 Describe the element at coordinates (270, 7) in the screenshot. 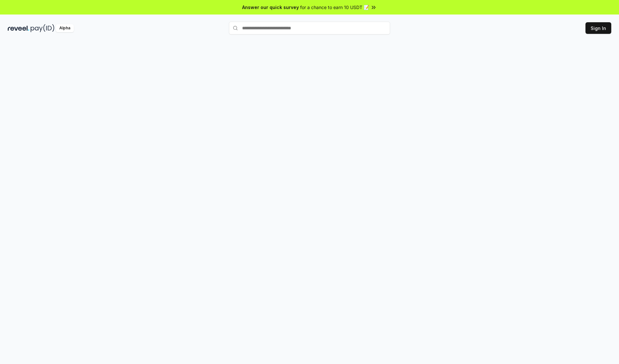

I see `span: Answer our quick survey` at that location.